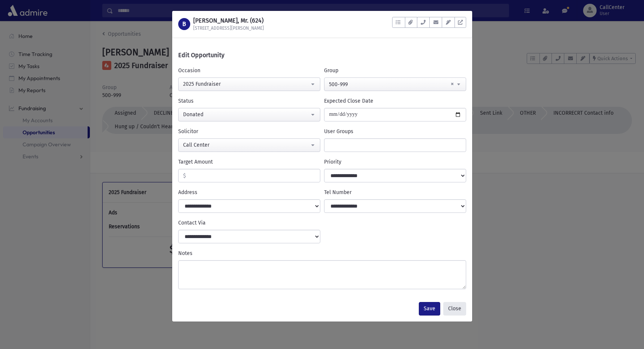 Image resolution: width=644 pixels, height=349 pixels. Describe the element at coordinates (331, 70) in the screenshot. I see `label: Group` at that location.